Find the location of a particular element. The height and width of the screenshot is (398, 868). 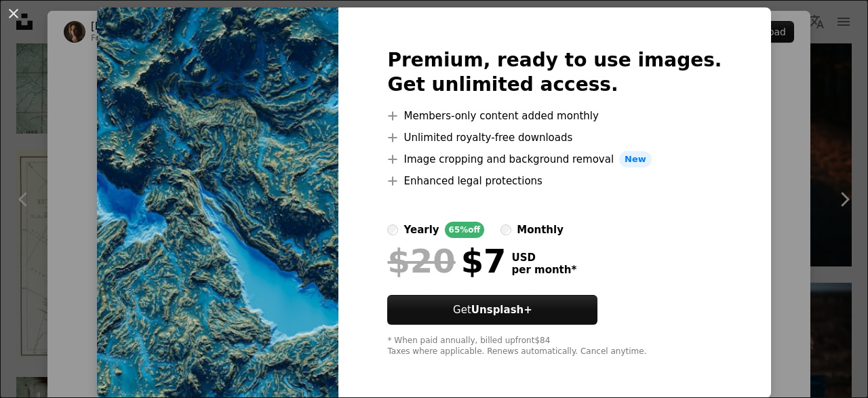

div: monthly is located at coordinates (540, 230).